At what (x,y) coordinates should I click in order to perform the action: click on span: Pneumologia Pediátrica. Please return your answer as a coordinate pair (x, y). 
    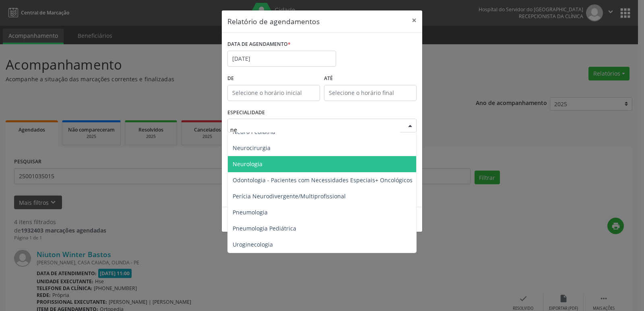
    Looking at the image, I should click on (264, 228).